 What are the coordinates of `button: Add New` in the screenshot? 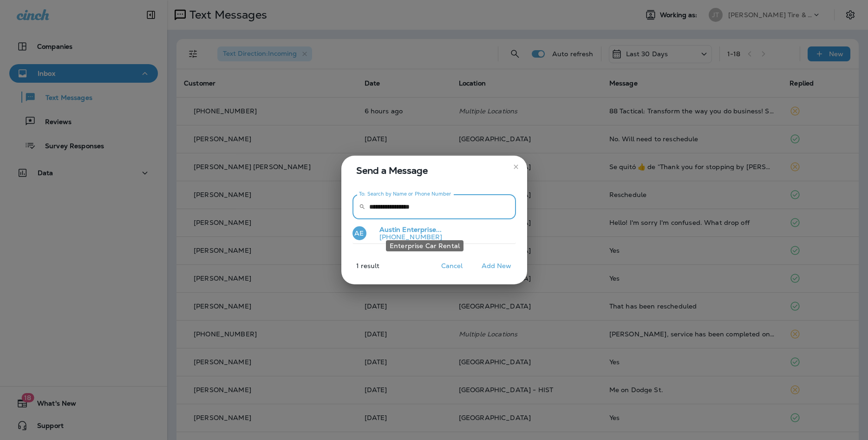 It's located at (496, 266).